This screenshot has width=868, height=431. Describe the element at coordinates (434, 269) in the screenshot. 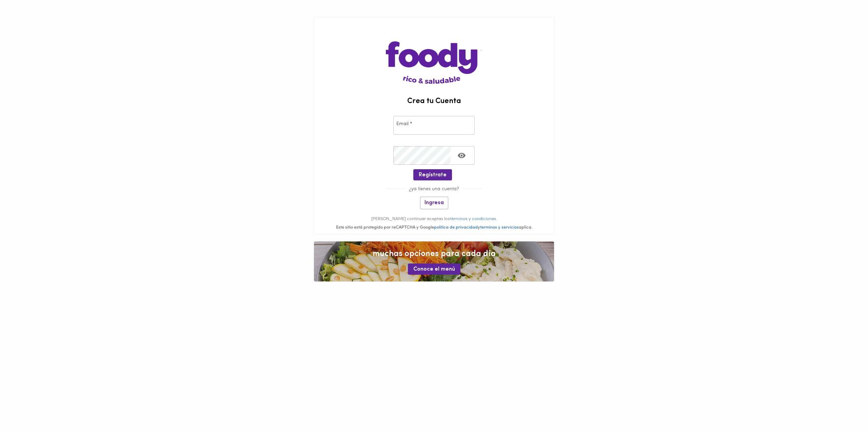

I see `button: Conoce el menú` at that location.